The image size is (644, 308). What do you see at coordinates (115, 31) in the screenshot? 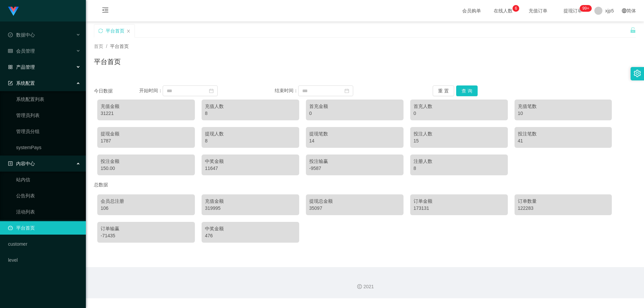
I see `div: 平台首页` at bounding box center [115, 31].